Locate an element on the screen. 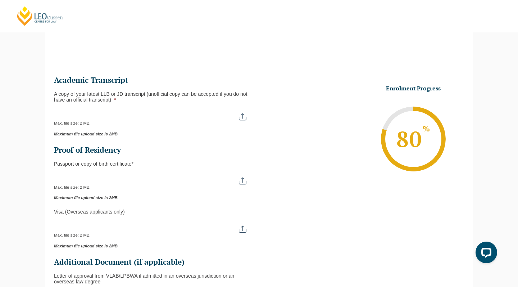  button: Open LiveChat chat widget is located at coordinates (17, 14).